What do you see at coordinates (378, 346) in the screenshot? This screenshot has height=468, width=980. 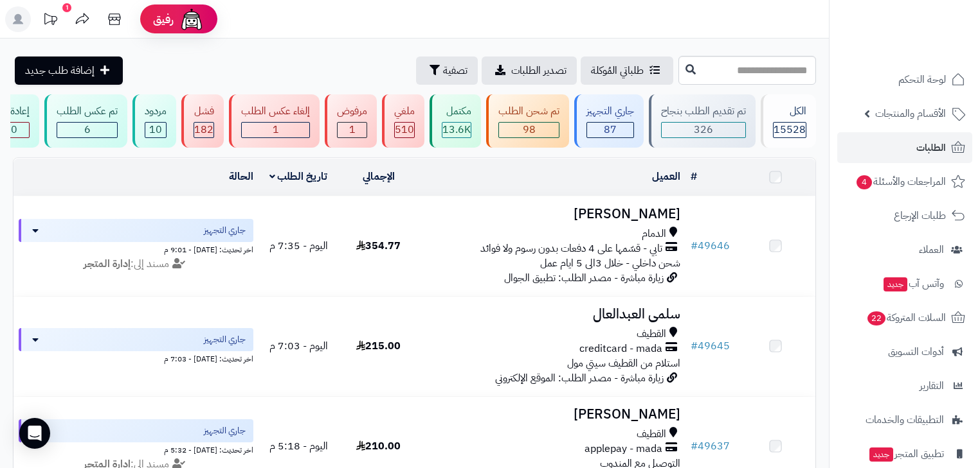 I see `span: 215.00` at bounding box center [378, 346].